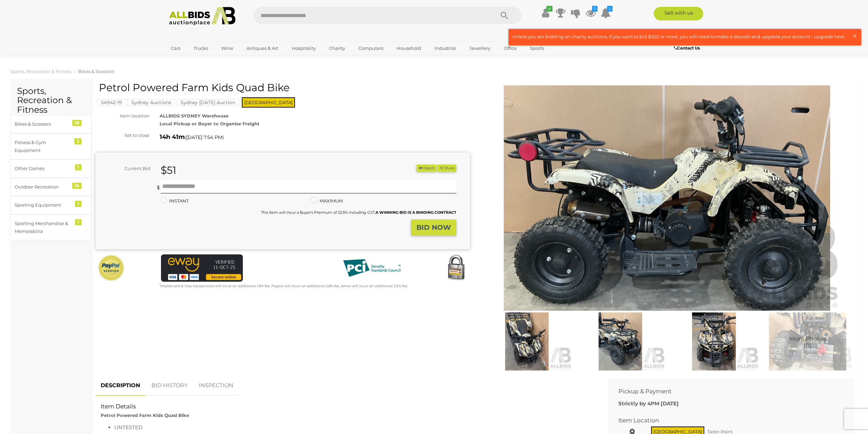  Describe the element at coordinates (447, 168) in the screenshot. I see `button: Share` at that location.